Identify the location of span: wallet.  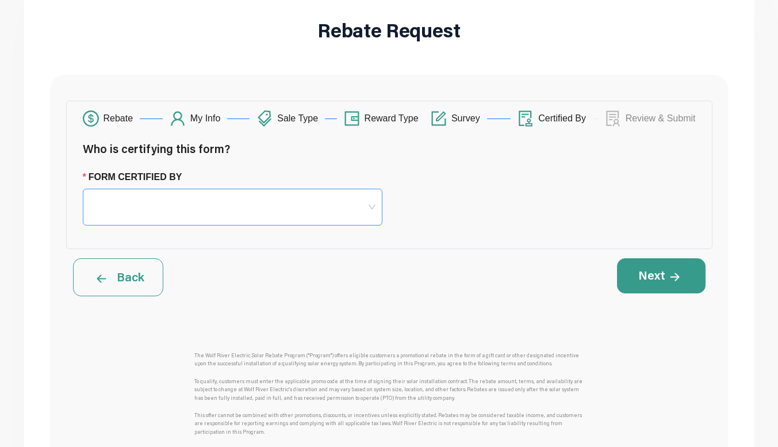
(352, 118).